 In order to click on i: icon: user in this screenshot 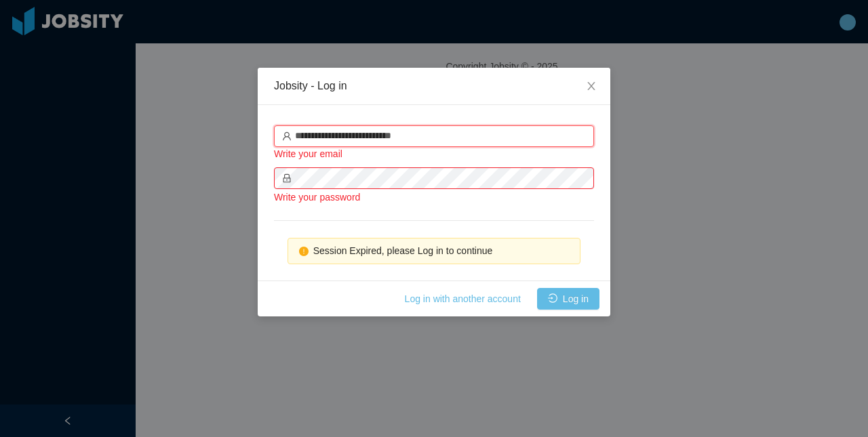, I will do `click(287, 136)`.